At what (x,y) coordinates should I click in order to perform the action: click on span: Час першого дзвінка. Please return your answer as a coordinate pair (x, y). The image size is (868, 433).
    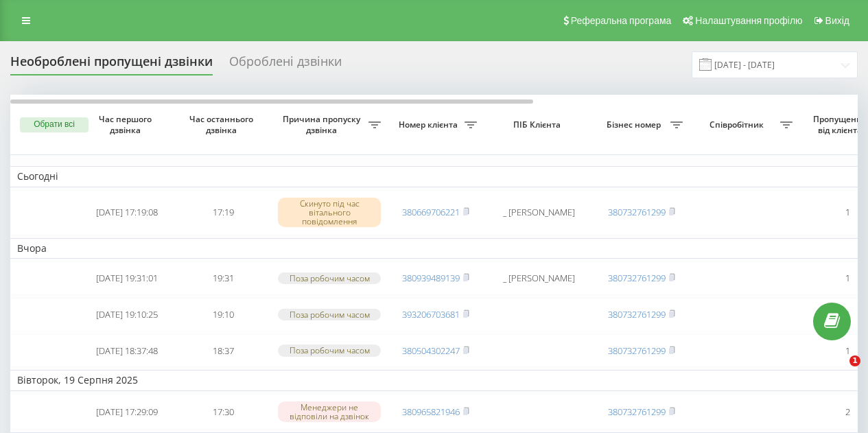
    Looking at the image, I should click on (127, 124).